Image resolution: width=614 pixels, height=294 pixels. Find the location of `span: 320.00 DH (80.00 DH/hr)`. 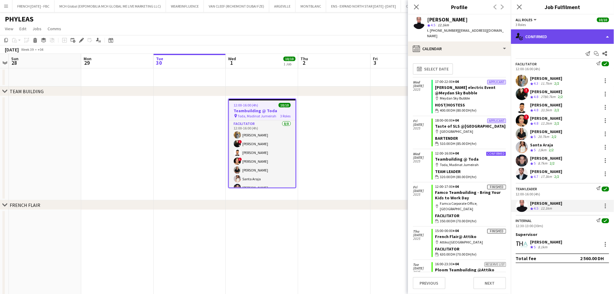

span: 320.00 DH (80.00 DH/hr) is located at coordinates (458, 177).